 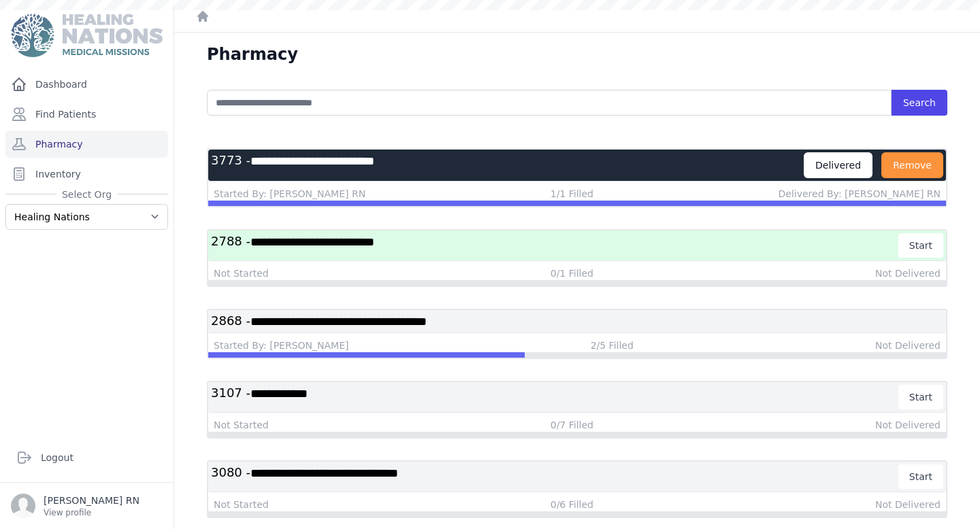 I want to click on h3: 3080 -, so click(x=555, y=477).